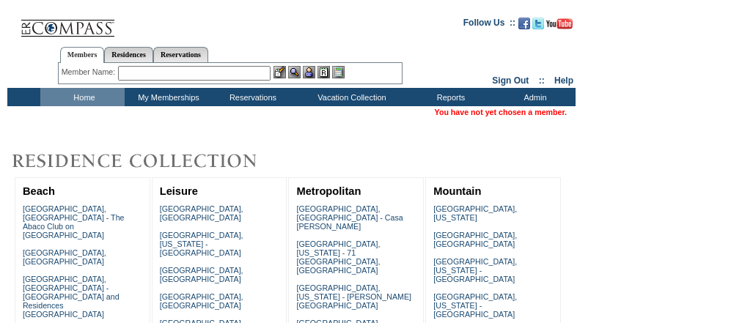 The width and height of the screenshot is (742, 323). I want to click on img: Destinations by Exclusive Resorts, so click(150, 161).